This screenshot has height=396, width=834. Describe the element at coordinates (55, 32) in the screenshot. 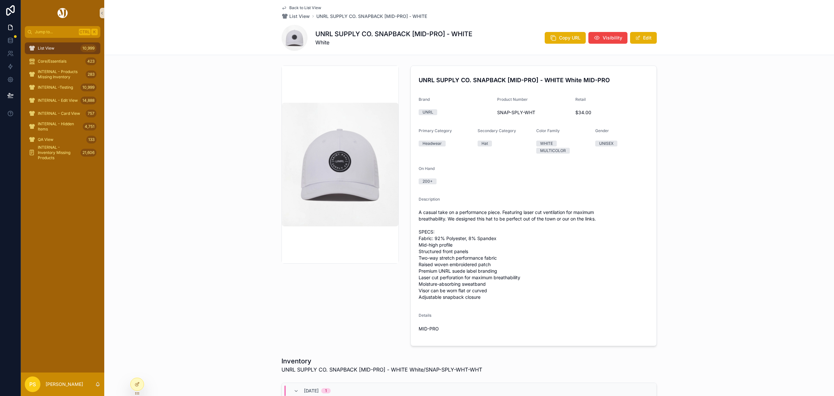

I see `span: Jump to...` at that location.